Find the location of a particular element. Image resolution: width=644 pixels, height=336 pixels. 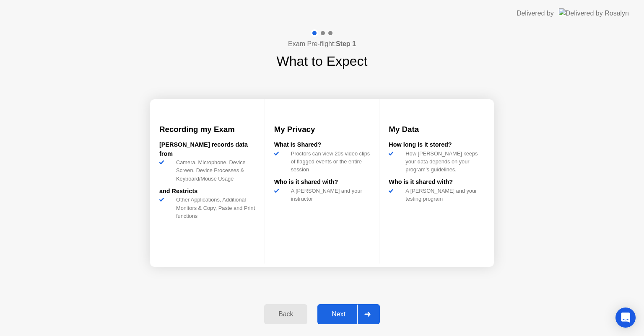

button: Back is located at coordinates (286, 314).